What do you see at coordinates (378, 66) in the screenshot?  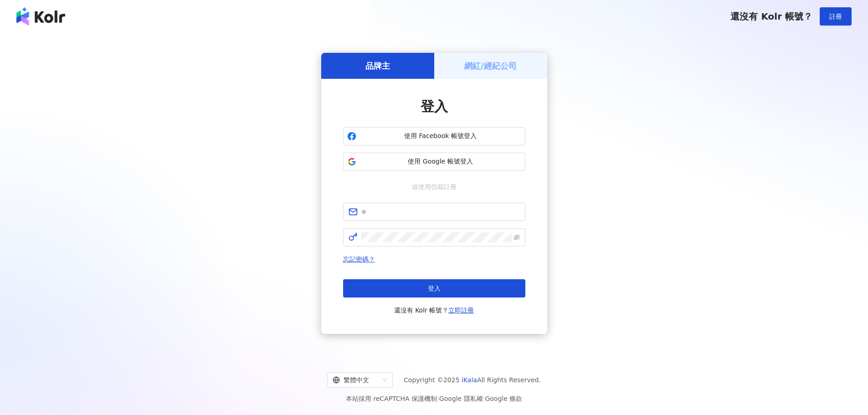 I see `h5: 品牌主` at bounding box center [378, 66].